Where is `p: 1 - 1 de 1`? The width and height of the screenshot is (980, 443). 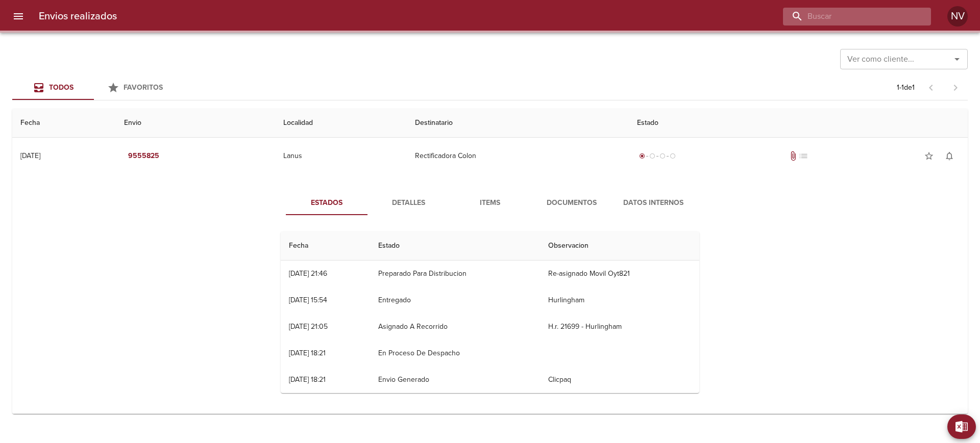 p: 1 - 1 de 1 is located at coordinates (905, 88).